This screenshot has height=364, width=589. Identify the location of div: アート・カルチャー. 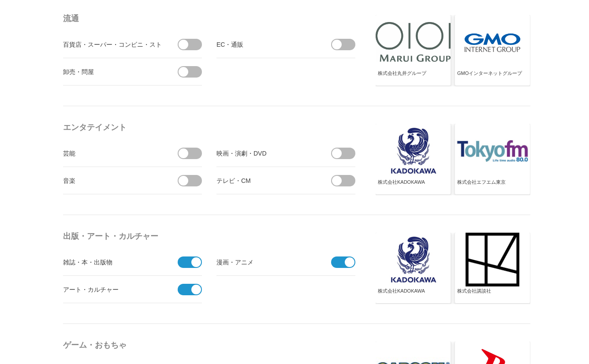
(112, 289).